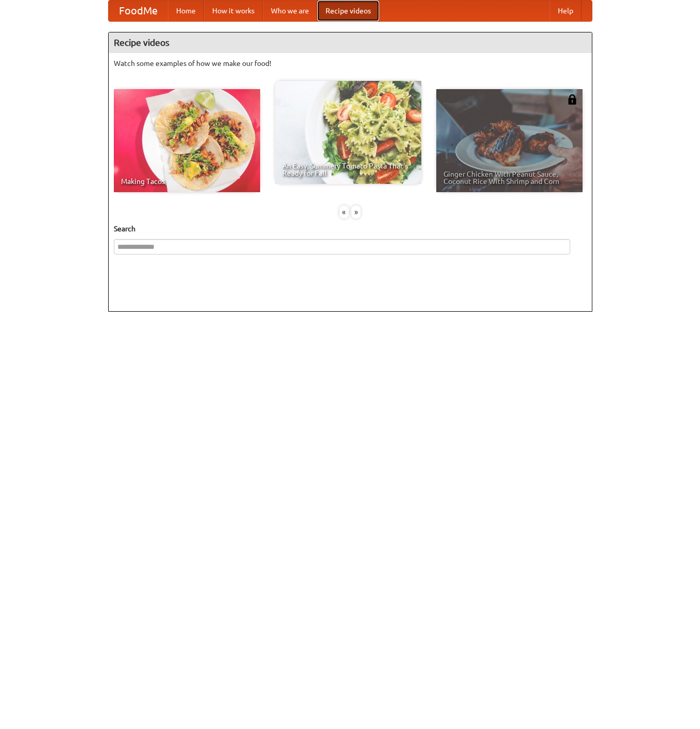 The width and height of the screenshot is (700, 729). What do you see at coordinates (566, 11) in the screenshot?
I see `a: Help` at bounding box center [566, 11].